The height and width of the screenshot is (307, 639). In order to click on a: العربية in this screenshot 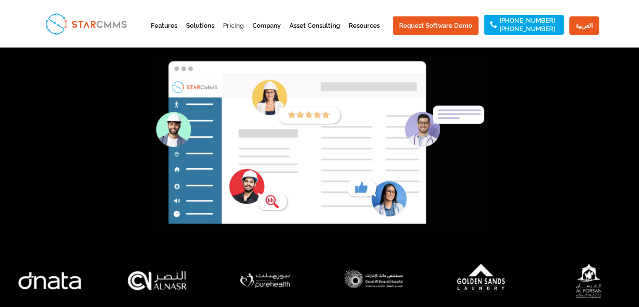, I will do `click(584, 26)`.